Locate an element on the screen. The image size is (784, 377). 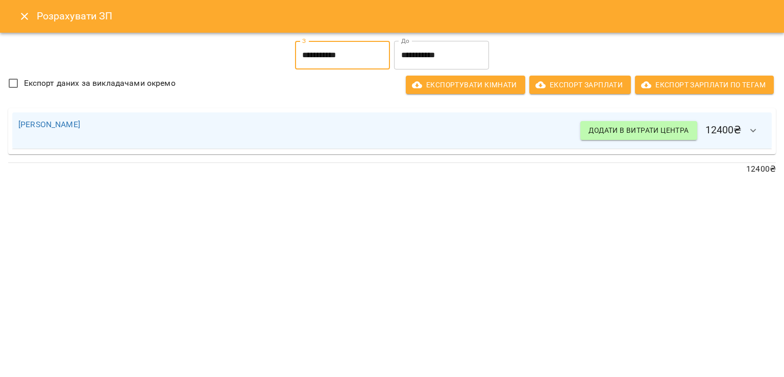
span: Експортувати кімнати is located at coordinates (466, 85).